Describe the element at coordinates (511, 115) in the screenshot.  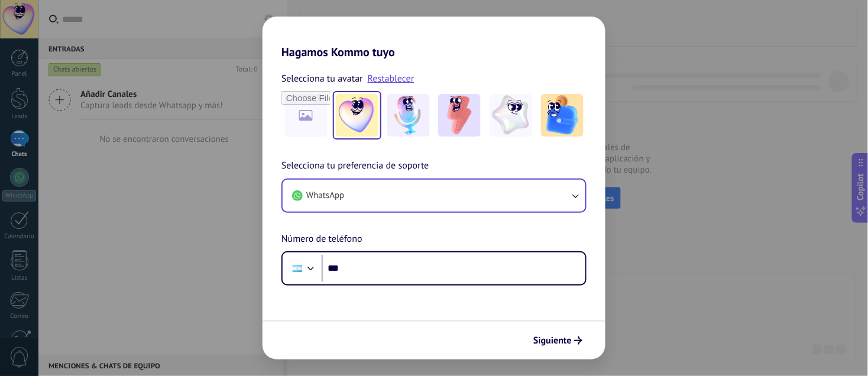
I see `img: -4.jpeg` at that location.